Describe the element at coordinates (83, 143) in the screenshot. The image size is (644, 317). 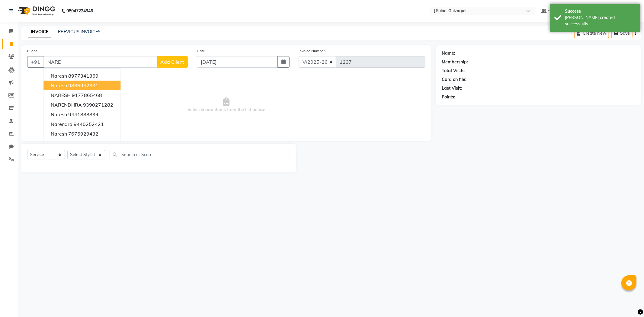
I see `ngb-highlight: 8951531131` at that location.